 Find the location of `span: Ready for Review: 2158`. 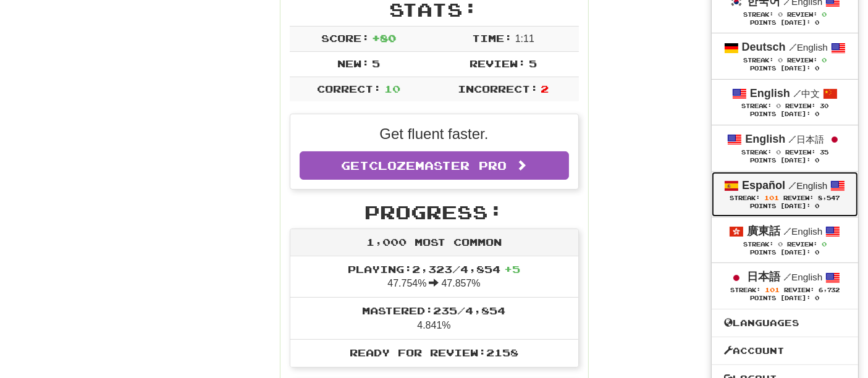

span: Ready for Review: 2158 is located at coordinates (433, 352).